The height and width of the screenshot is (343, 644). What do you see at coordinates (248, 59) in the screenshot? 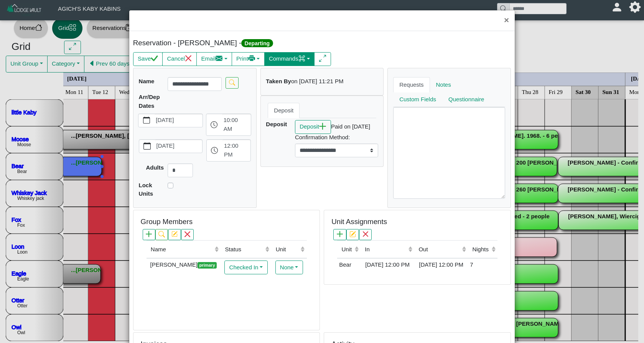
I see `button: Printprinter fill` at bounding box center [248, 59].